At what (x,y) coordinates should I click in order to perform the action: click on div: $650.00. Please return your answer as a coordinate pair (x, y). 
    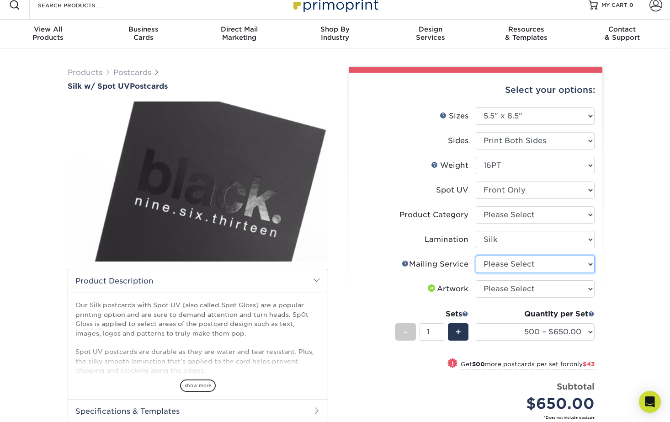
    Looking at the image, I should click on (539, 404).